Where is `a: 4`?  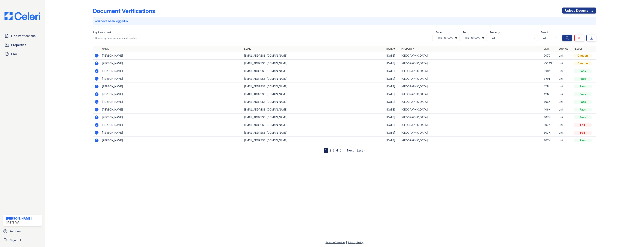 a: 4 is located at coordinates (337, 151).